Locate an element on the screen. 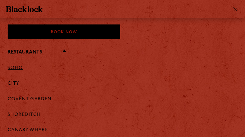 This screenshot has height=137, width=245. a: Soho is located at coordinates (15, 68).